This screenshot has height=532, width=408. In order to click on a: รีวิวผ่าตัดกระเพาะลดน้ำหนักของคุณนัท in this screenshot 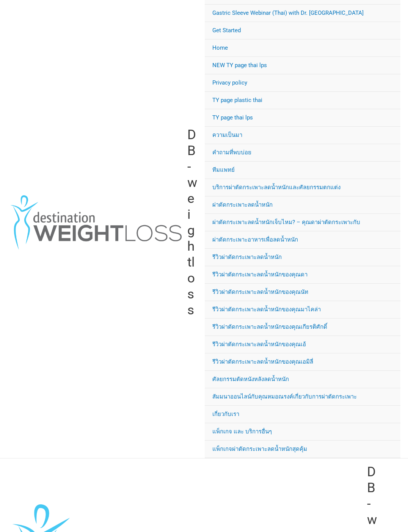, I will do `click(303, 292)`.